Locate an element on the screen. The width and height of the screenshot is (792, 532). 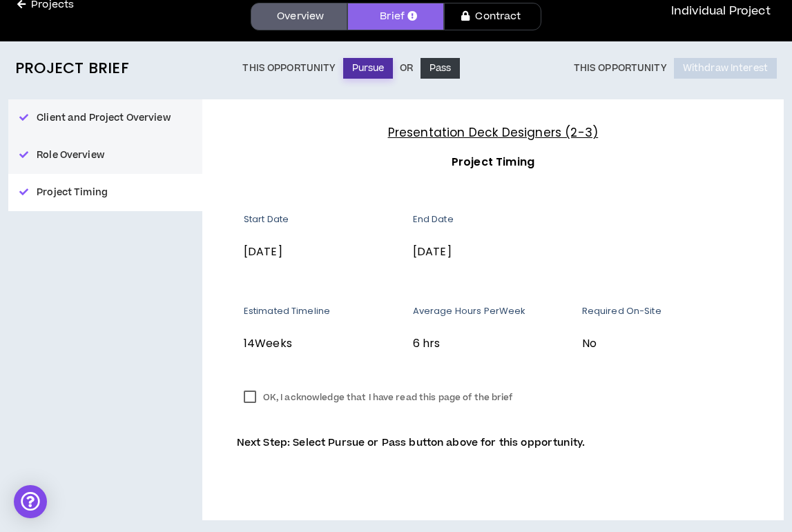
p: 6 hrs is located at coordinates (492, 344).